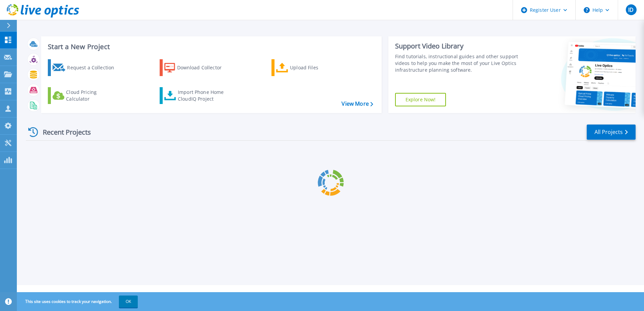  Describe the element at coordinates (357, 104) in the screenshot. I see `a: View More` at that location.